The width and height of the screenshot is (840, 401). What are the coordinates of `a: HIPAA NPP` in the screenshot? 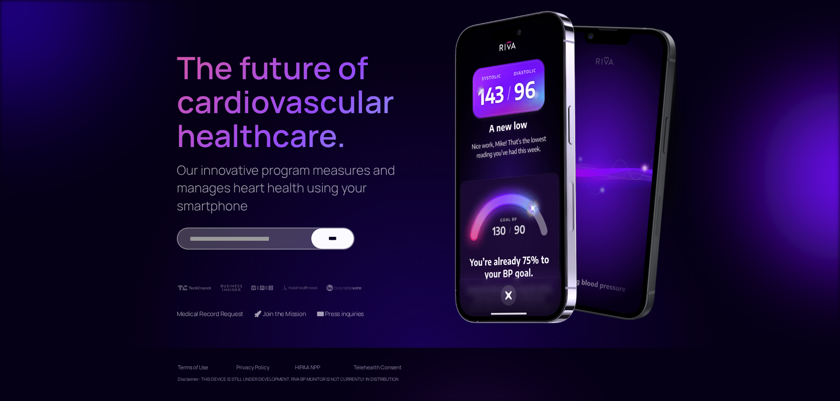 It's located at (319, 368).